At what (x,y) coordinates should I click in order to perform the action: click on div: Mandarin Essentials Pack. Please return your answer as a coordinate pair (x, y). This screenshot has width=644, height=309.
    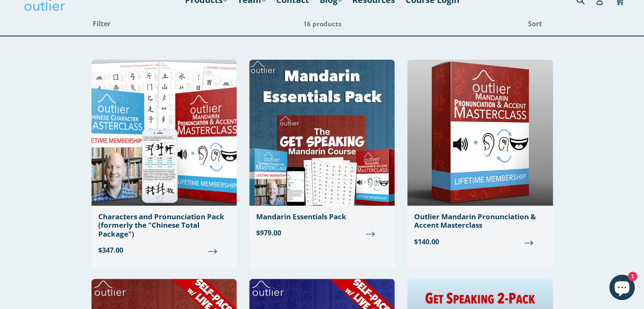
    Looking at the image, I should click on (322, 217).